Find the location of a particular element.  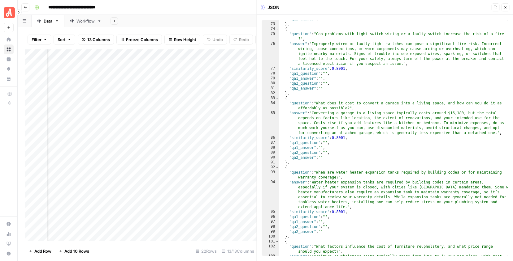

span: Toggle code folding, rows 101 through 109 is located at coordinates (277, 242).